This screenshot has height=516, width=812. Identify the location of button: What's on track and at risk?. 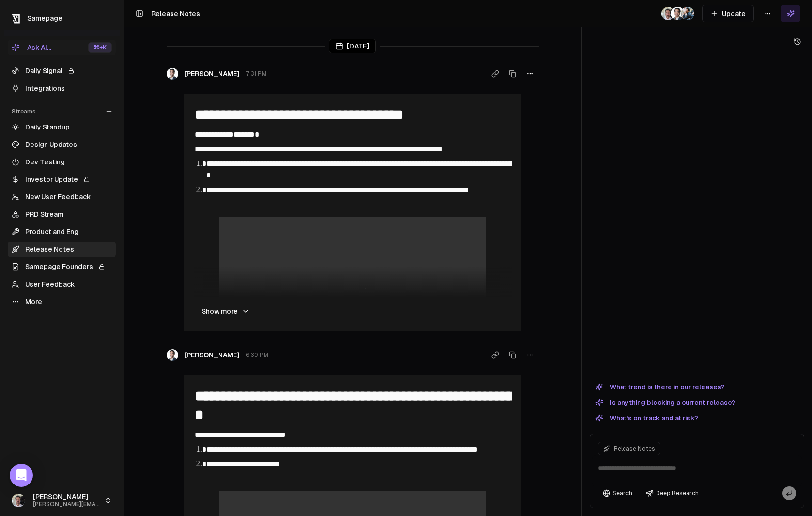
(647, 418).